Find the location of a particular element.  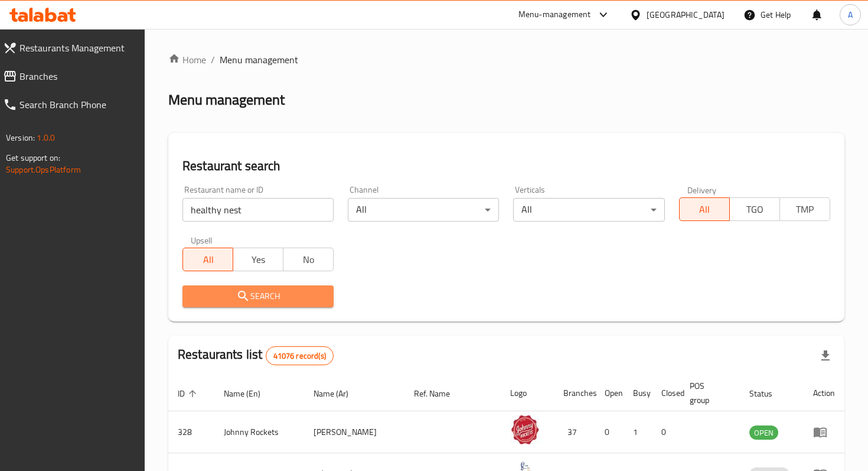

img: Johnny Rockets is located at coordinates (525, 430).